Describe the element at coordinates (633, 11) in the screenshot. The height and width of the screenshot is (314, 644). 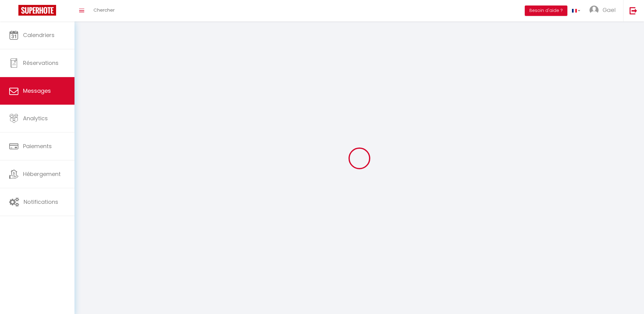
I see `img: logout` at that location.